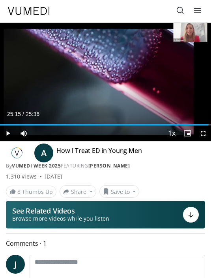  I want to click on div: By FEATURING, so click(105, 166).